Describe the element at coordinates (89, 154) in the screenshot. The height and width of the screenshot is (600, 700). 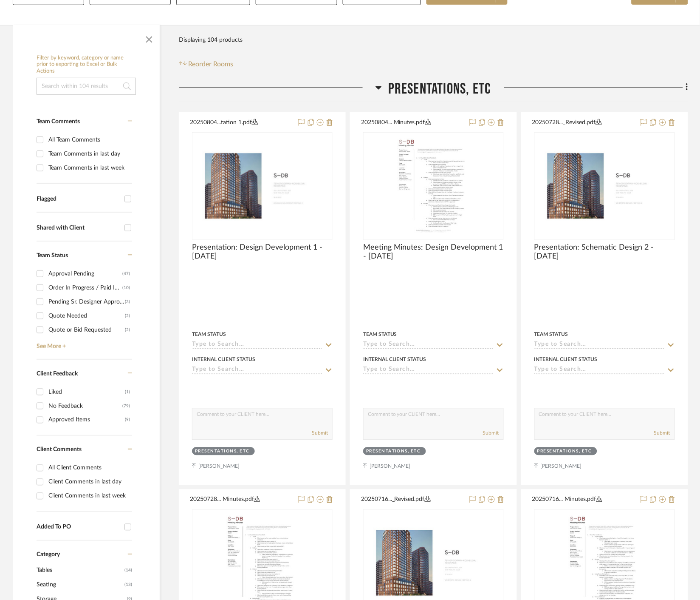
I see `div: Team Comments in last day` at that location.